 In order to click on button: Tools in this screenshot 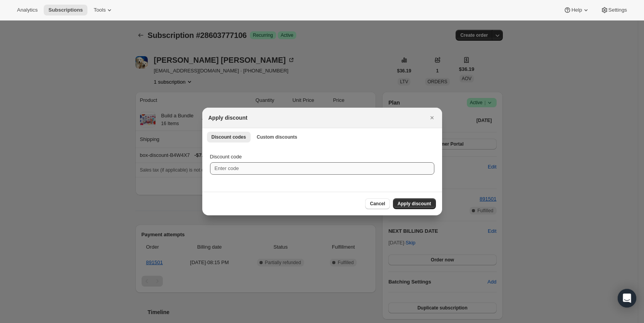, I will do `click(103, 10)`.